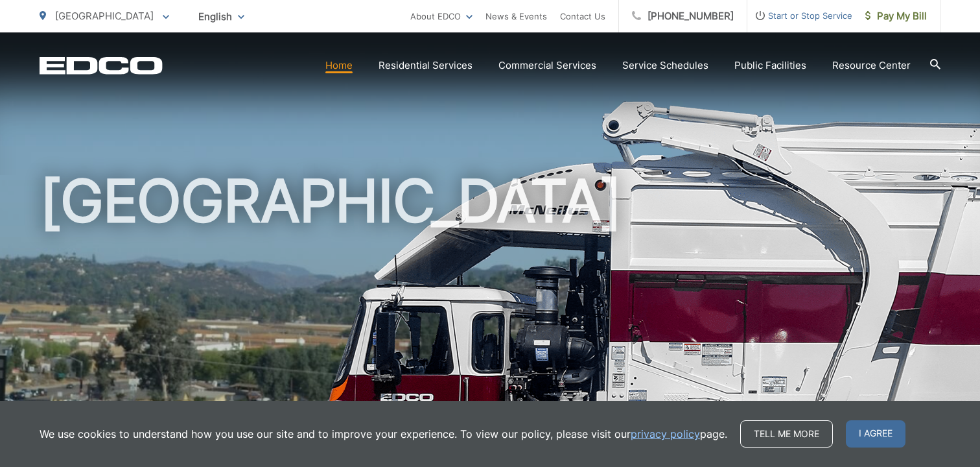  What do you see at coordinates (583, 16) in the screenshot?
I see `a: Contact Us` at bounding box center [583, 16].